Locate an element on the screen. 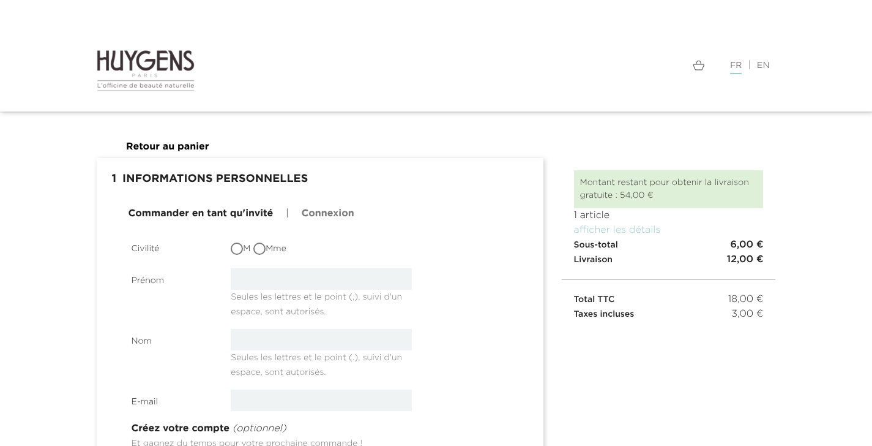 The height and width of the screenshot is (446, 872). span: Sous-total is located at coordinates (596, 245).